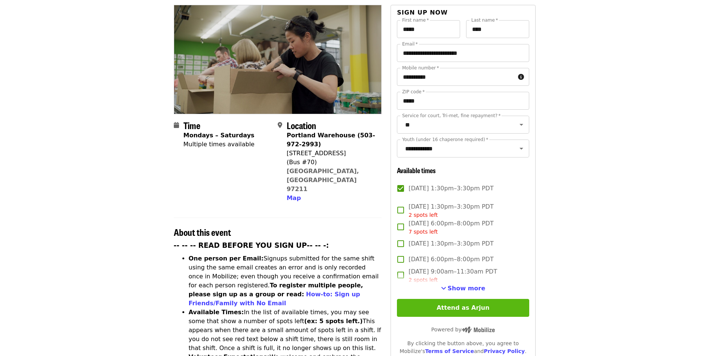 The image size is (709, 356). Describe the element at coordinates (463, 289) in the screenshot. I see `button: See more timeslots` at that location.